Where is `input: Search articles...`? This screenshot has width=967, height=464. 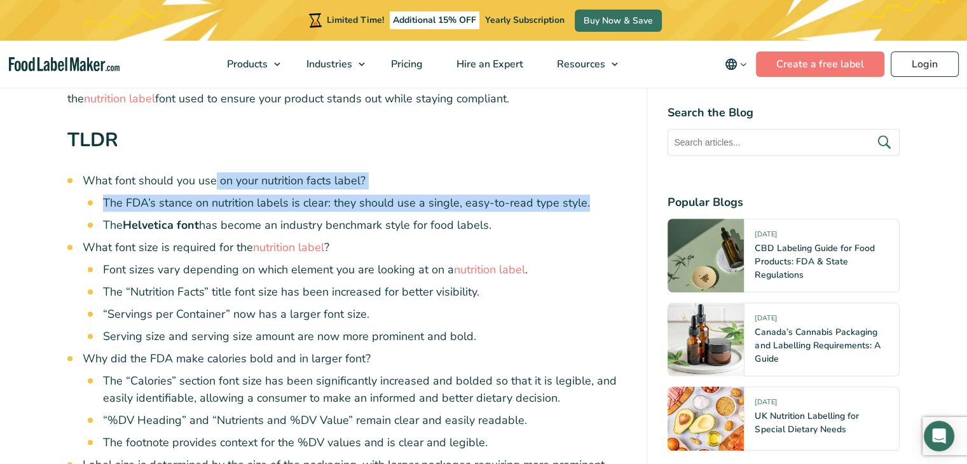 input: Search articles... is located at coordinates (783, 142).